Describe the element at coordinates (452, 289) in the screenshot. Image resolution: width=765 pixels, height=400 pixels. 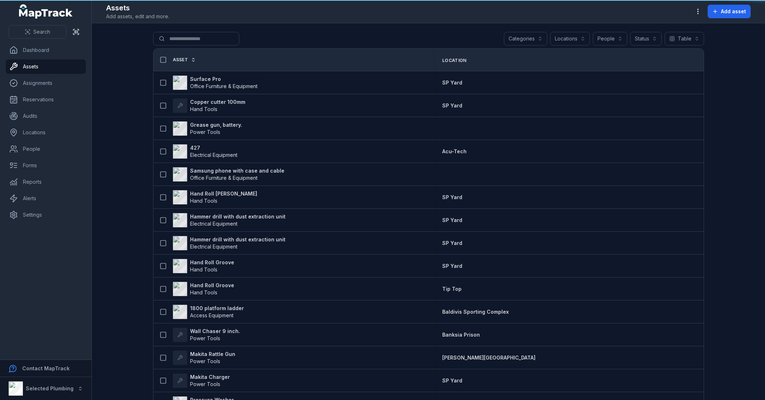
I see `a: Tip Top` at that location.